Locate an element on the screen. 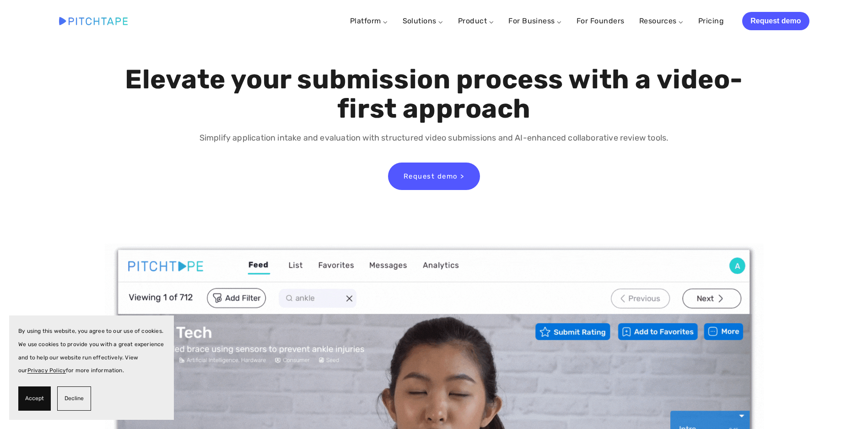 Image resolution: width=868 pixels, height=429 pixels. p: By using this website, you agree to our use of cookies. We use cookies to provide you with a grea... is located at coordinates (92, 351).